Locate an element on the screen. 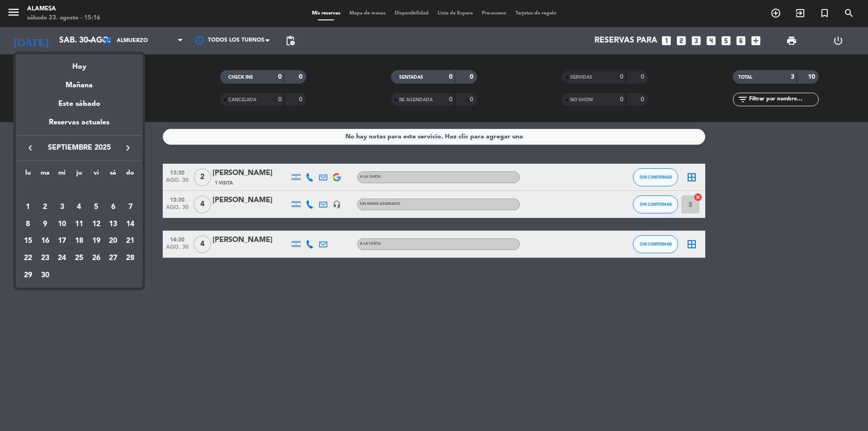 This screenshot has height=431, width=868. div: 24 is located at coordinates (62, 258).